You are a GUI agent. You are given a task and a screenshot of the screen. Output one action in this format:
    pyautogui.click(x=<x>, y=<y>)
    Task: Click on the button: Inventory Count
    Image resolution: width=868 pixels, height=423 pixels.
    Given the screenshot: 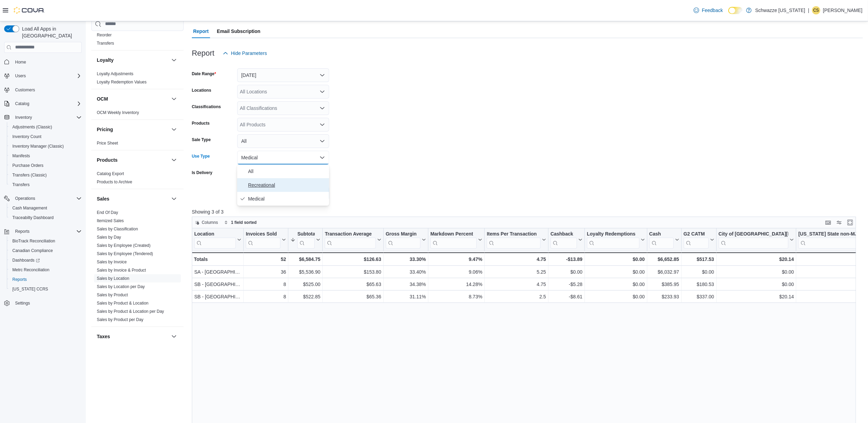 What is the action you would take?
    pyautogui.click(x=45, y=136)
    